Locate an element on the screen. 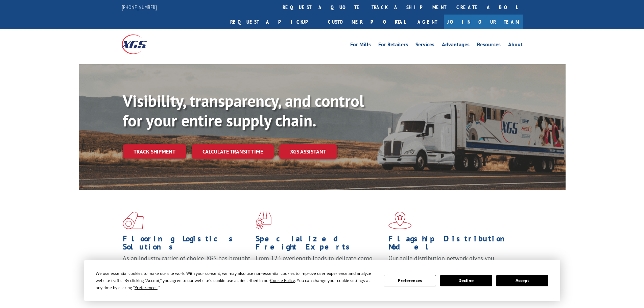  a: About is located at coordinates (515, 46).